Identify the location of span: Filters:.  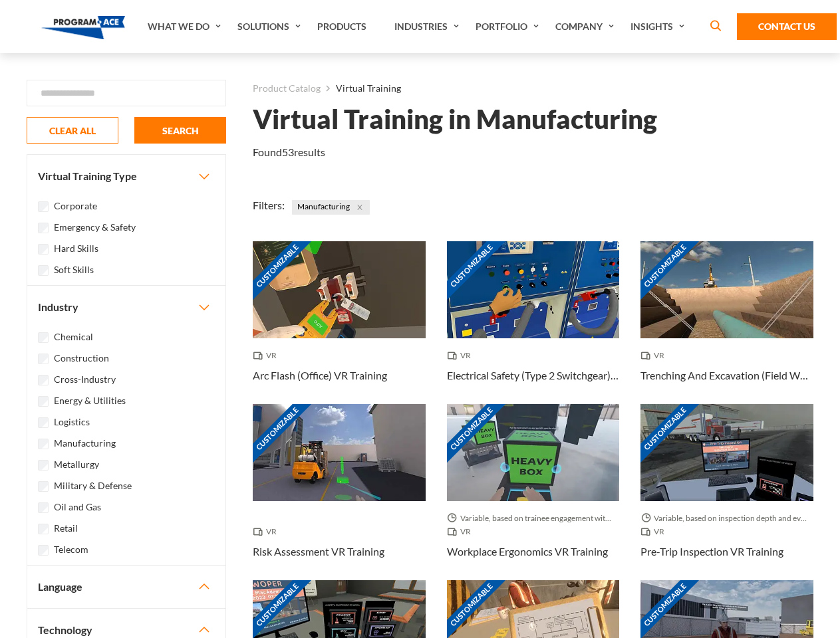
(269, 205).